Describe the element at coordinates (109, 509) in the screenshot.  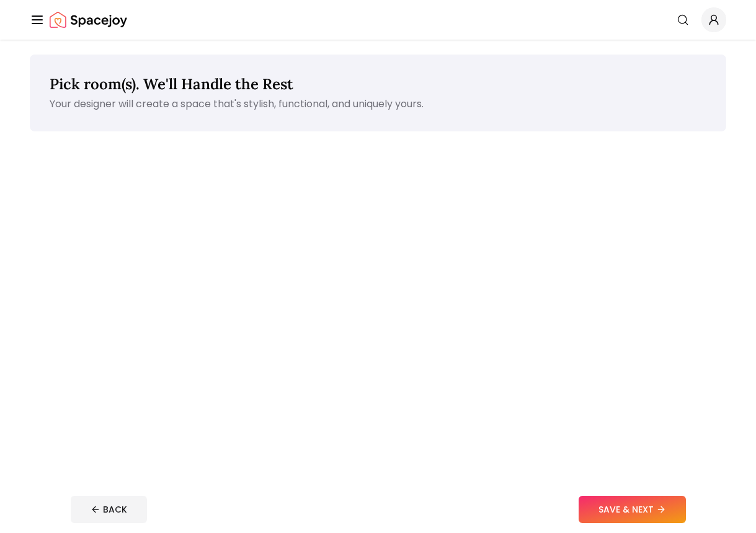
I see `button: BACK` at that location.